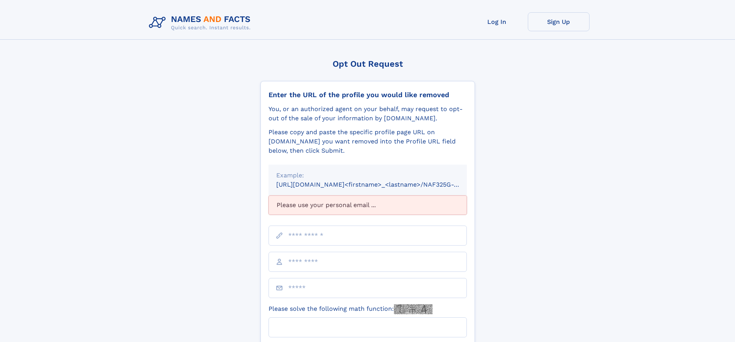 Image resolution: width=735 pixels, height=342 pixels. I want to click on label: Please solve the following math function:, so click(351, 310).